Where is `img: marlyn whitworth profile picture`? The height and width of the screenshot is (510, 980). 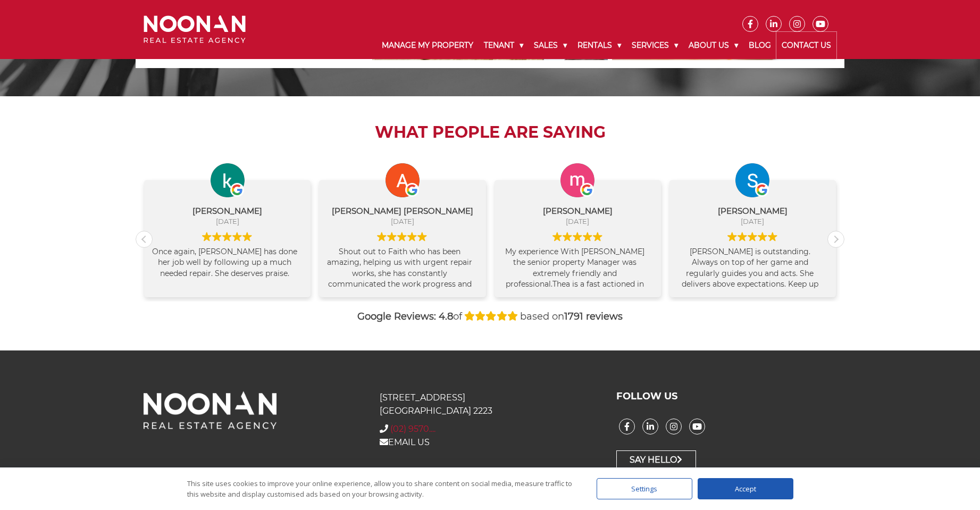 img: marlyn whitworth profile picture is located at coordinates (578, 181).